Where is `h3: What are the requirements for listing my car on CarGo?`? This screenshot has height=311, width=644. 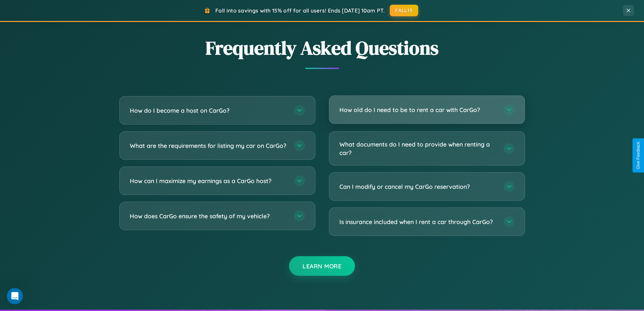 h3: What are the requirements for listing my car on CarGo? is located at coordinates (209, 146).